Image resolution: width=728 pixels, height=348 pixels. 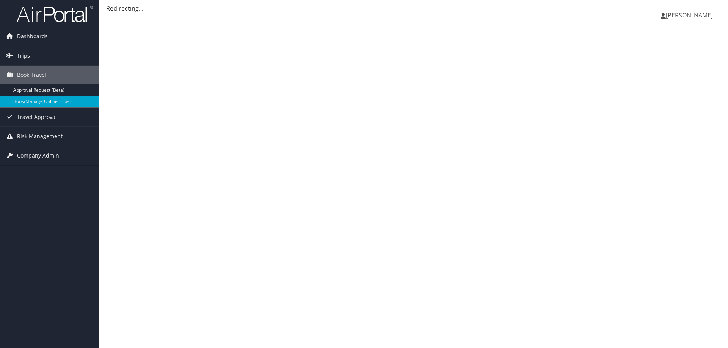 I want to click on span: Risk Management, so click(x=40, y=136).